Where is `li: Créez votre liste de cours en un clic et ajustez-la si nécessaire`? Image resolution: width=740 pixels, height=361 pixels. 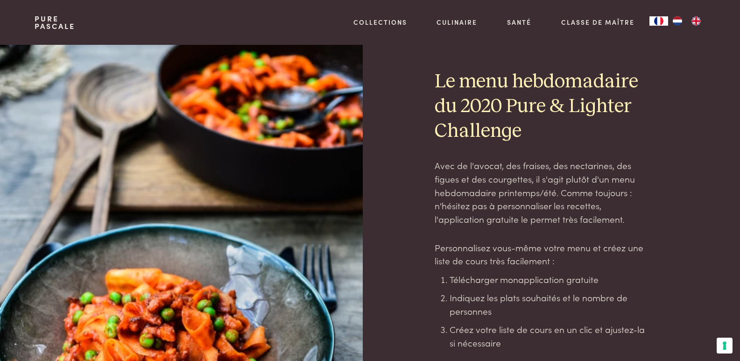
li: Créez votre liste de cours en un clic et ajustez-la si nécessaire is located at coordinates (549, 336).